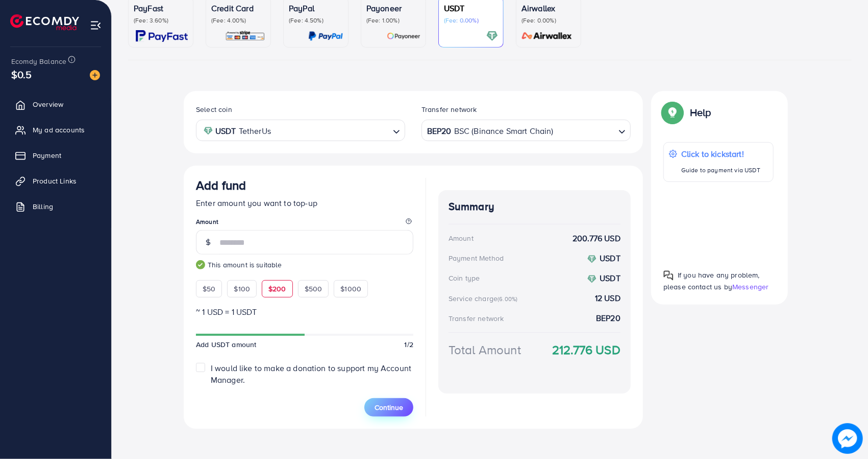  What do you see at coordinates (226, 344) in the screenshot?
I see `span: Add USDT amount` at bounding box center [226, 344].